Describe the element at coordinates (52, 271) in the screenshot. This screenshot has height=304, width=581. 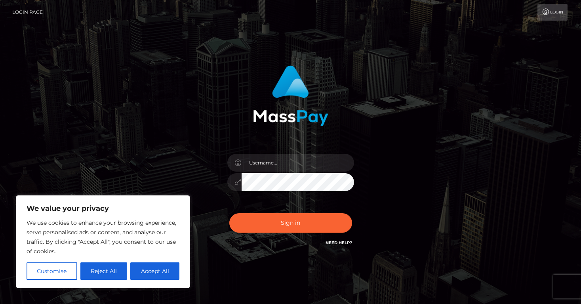
I see `button: Customise` at that location.